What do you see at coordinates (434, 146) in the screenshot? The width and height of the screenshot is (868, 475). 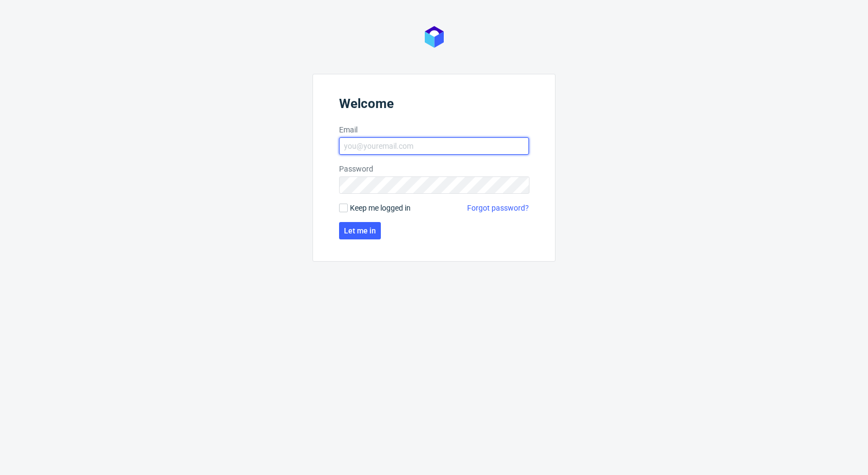 I see `input: you@youremail.com` at bounding box center [434, 146].